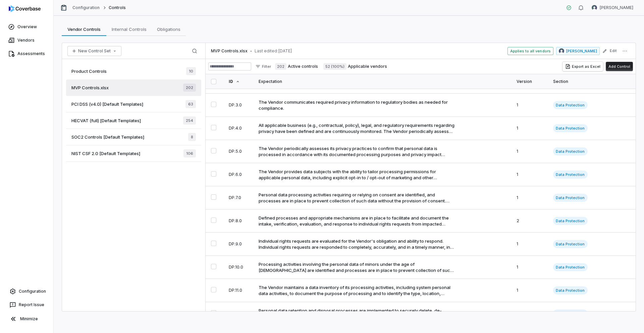 This screenshot has width=644, height=333. Describe the element at coordinates (133, 137) in the screenshot. I see `a: SOC2 Controls [Default Templates]8` at that location.